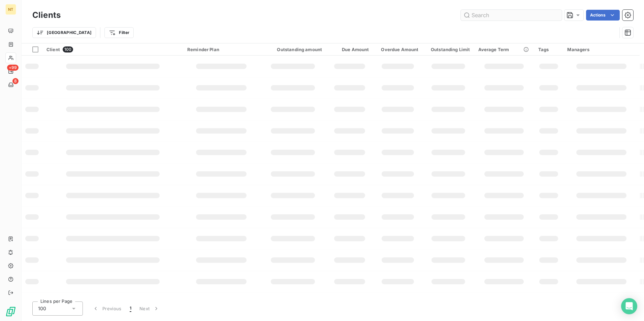 The height and width of the screenshot is (321, 644). Describe the element at coordinates (107, 309) in the screenshot. I see `button: Previous` at that location.